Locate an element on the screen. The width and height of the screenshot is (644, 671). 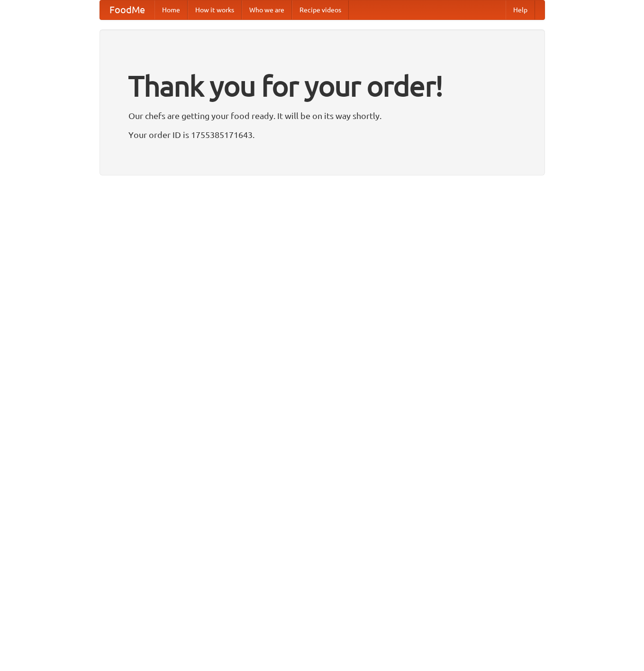
h1: Thank you for your order! is located at coordinates (322, 86).